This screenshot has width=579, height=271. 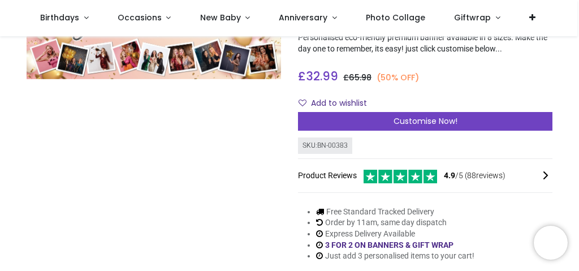 What do you see at coordinates (325, 145) in the screenshot?
I see `div: SKU: BN-00383` at bounding box center [325, 145].